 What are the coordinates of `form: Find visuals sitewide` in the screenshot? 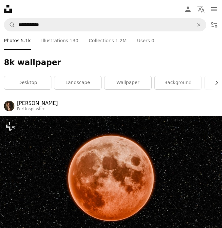 It's located at (105, 25).